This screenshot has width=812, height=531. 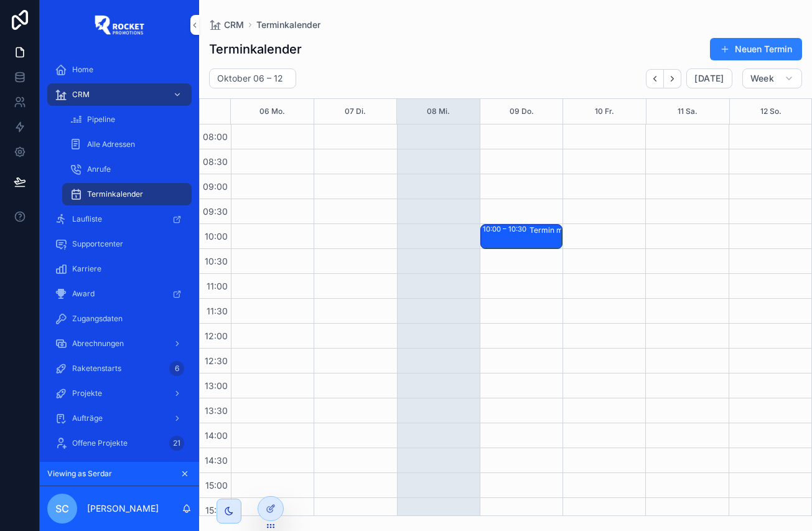 What do you see at coordinates (438, 111) in the screenshot?
I see `button: 08 Mi.` at bounding box center [438, 111].